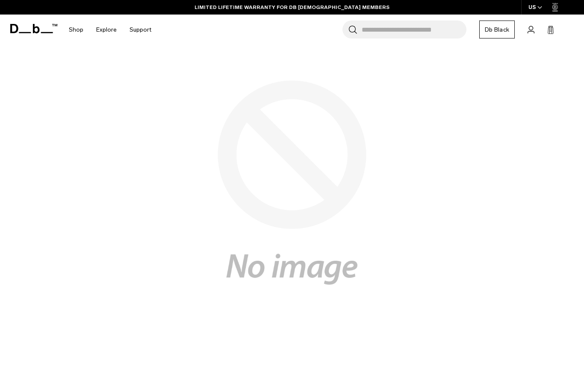  I want to click on a: Go home, so click(46, 330).